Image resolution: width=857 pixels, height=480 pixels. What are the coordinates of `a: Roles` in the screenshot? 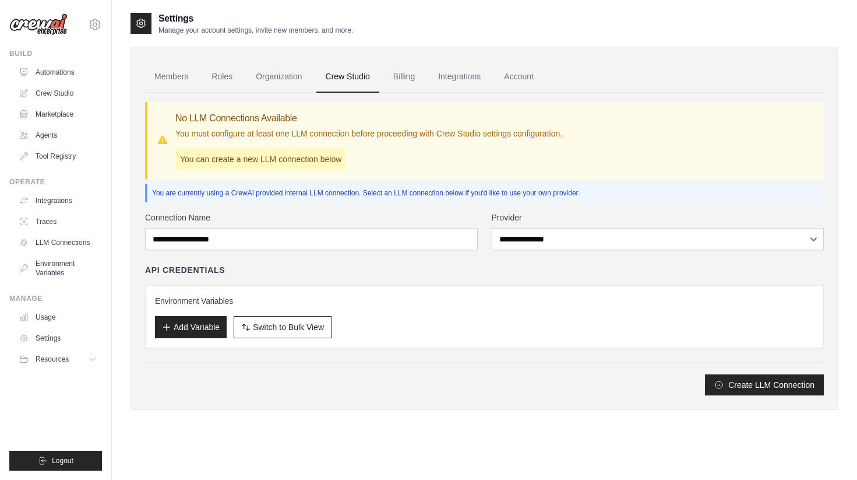 It's located at (222, 77).